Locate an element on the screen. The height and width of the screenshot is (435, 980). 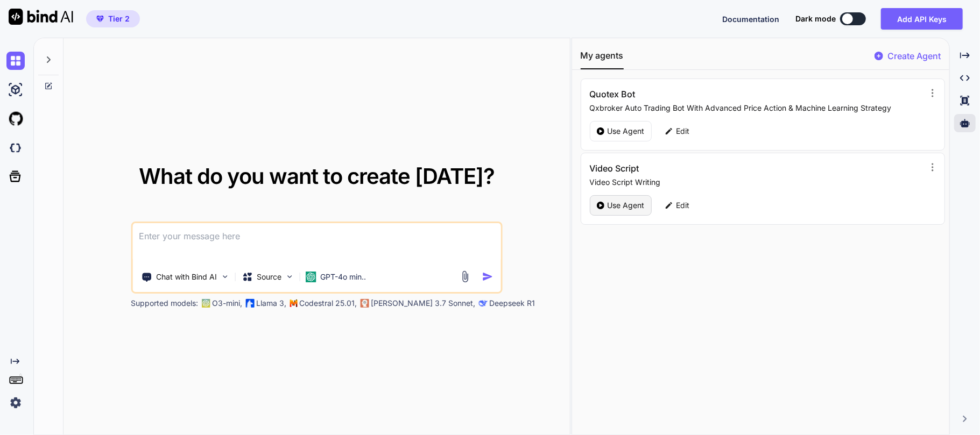
p: Qxbroker Auto Trading Bot With Advanced Price Action & Machine Learning Strategy is located at coordinates (755, 108).